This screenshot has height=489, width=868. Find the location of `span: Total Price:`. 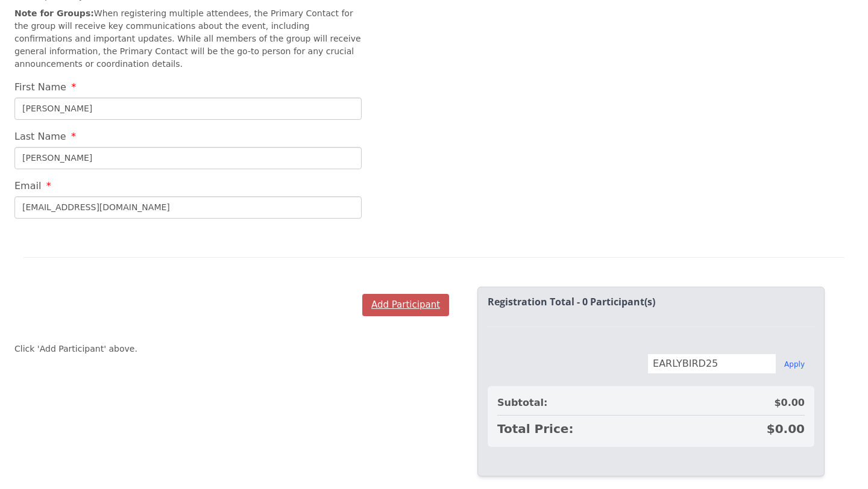

span: Total Price: is located at coordinates (535, 429).